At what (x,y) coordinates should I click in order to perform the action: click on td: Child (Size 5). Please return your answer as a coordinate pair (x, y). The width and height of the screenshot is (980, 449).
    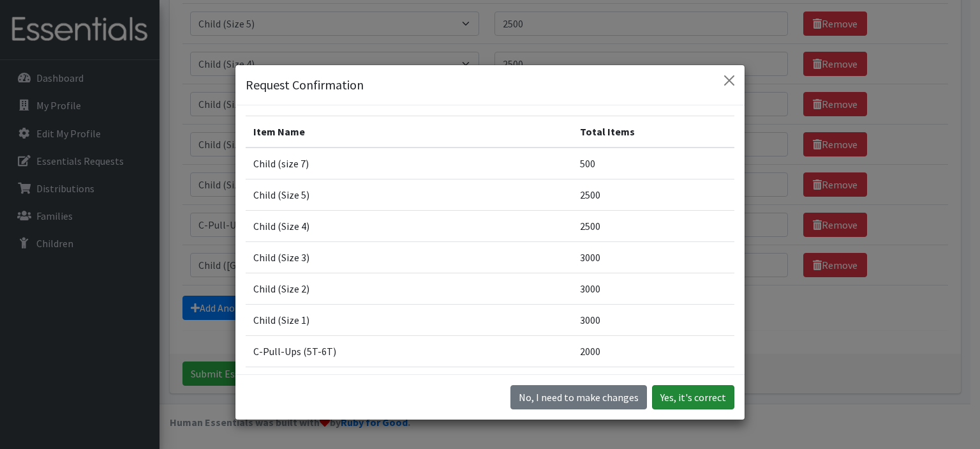
    Looking at the image, I should click on (409, 194).